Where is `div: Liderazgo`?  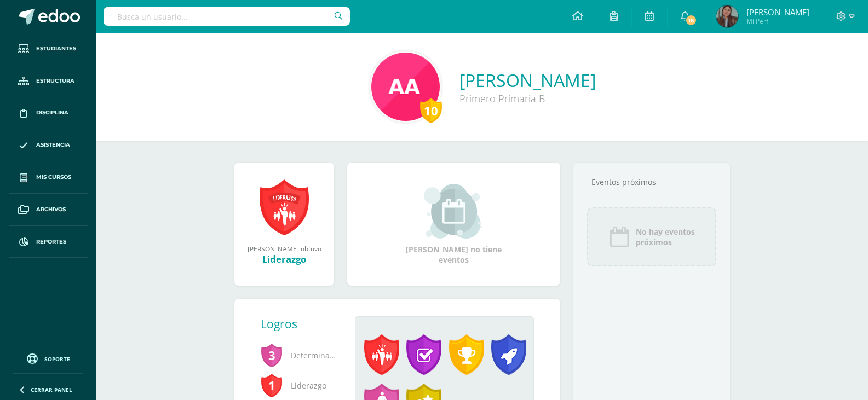 div: Liderazgo is located at coordinates (284, 259).